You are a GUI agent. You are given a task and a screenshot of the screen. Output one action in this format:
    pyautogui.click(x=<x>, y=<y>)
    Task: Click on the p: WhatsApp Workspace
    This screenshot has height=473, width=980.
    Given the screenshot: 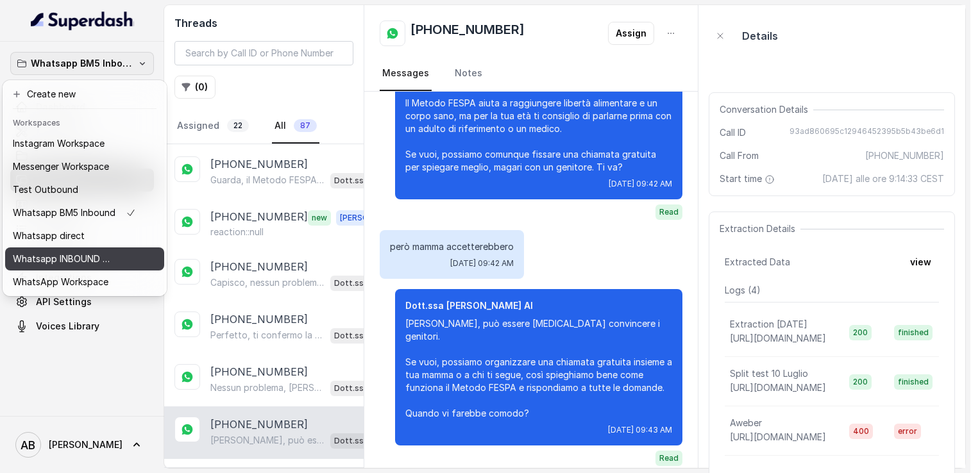 What is the action you would take?
    pyautogui.click(x=60, y=282)
    